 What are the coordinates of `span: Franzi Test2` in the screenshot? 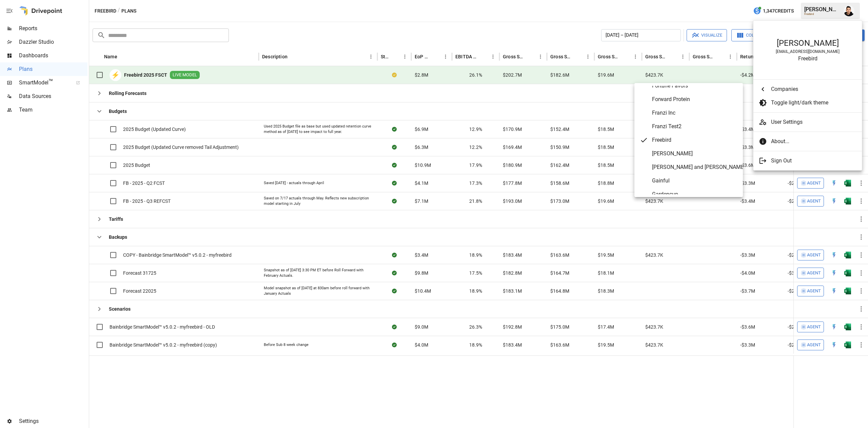 It's located at (695, 127).